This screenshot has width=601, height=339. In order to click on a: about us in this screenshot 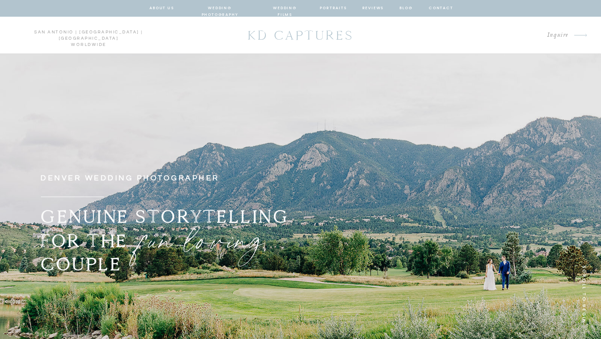, I will do `click(162, 8)`.